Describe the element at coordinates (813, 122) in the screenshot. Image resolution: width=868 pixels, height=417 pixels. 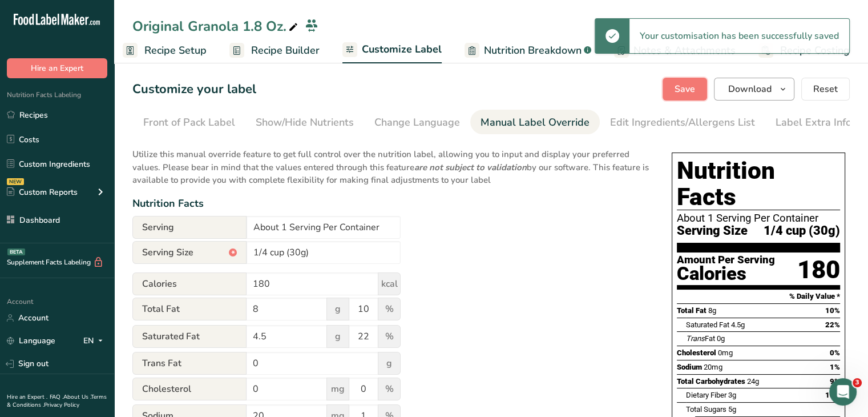
I see `div: Label Extra Info` at that location.